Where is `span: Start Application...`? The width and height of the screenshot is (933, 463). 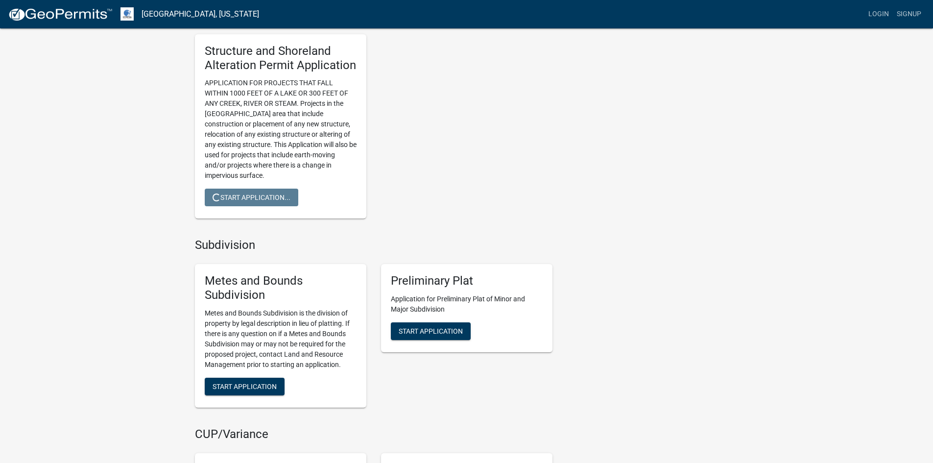
span: Start Application... is located at coordinates (251, 197).